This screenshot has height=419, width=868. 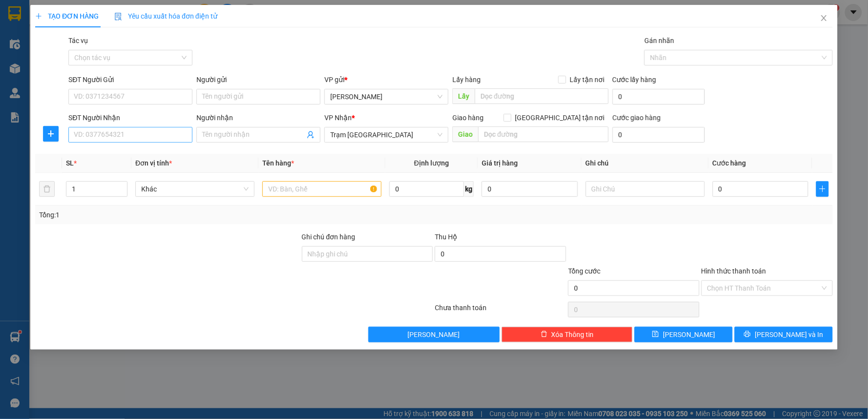 What do you see at coordinates (70, 163) in the screenshot?
I see `span: SL` at bounding box center [70, 163].